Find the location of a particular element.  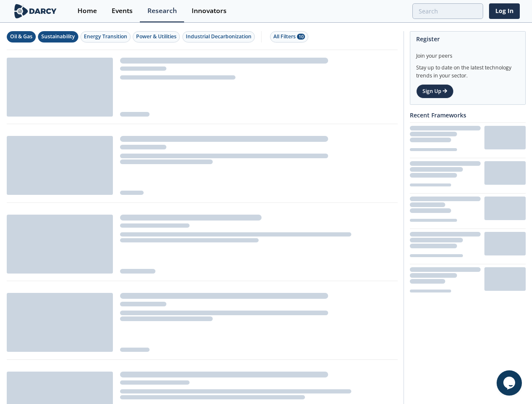

div: Energy Transition is located at coordinates (106, 36).